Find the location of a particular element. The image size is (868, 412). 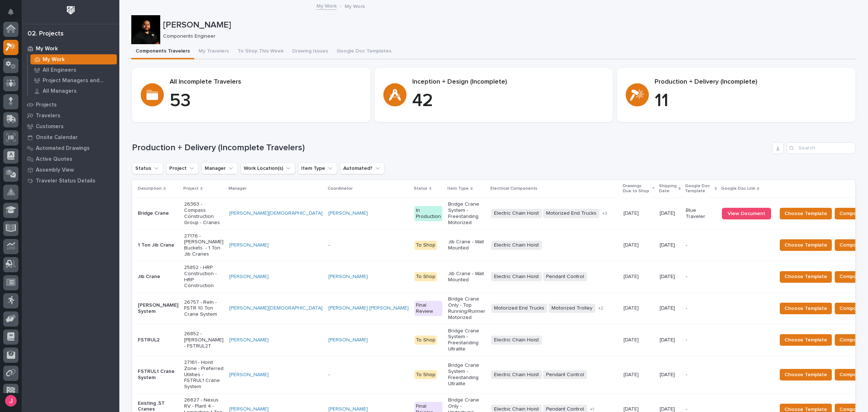

span: Motorized Trolley is located at coordinates (572, 307).